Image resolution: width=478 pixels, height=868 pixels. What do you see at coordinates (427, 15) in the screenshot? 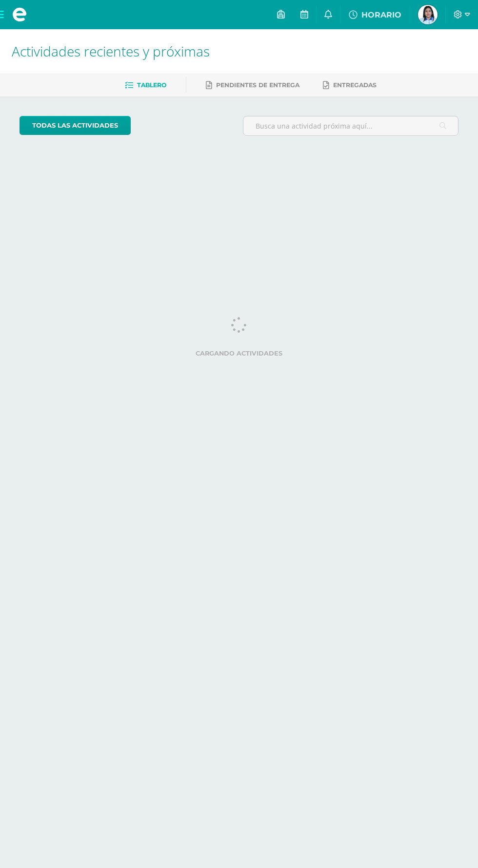
I see `img: e76fdcb17d35b114ac2e8a6351324220.png` at bounding box center [427, 15].